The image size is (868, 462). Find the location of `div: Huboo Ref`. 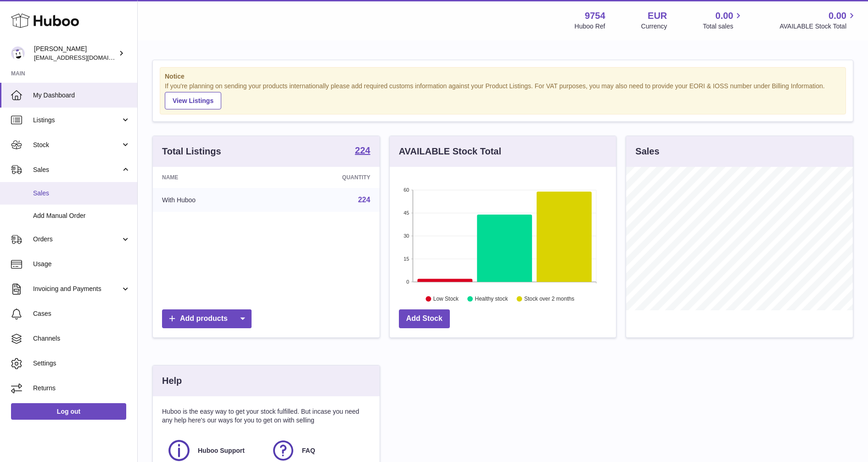

div: Huboo Ref is located at coordinates (590, 27).